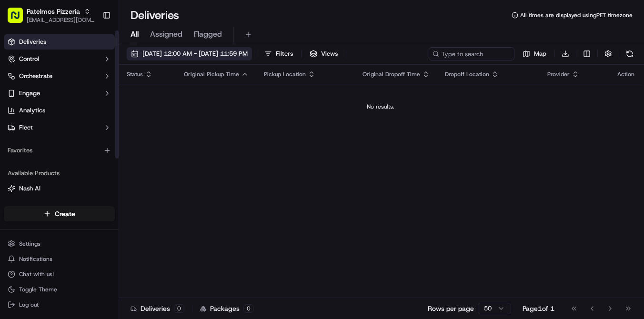 Image resolution: width=644 pixels, height=319 pixels. I want to click on span: Control, so click(29, 59).